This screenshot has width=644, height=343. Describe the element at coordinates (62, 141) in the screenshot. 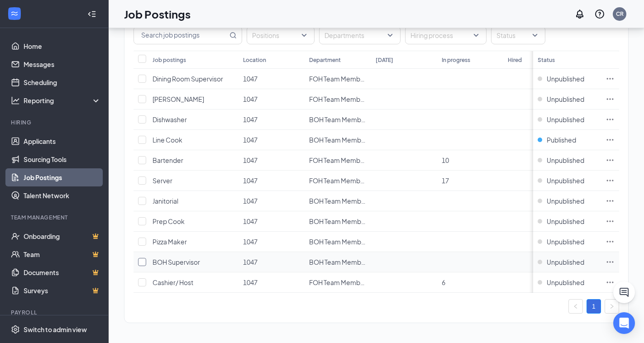

I see `a: Applicants` at that location.